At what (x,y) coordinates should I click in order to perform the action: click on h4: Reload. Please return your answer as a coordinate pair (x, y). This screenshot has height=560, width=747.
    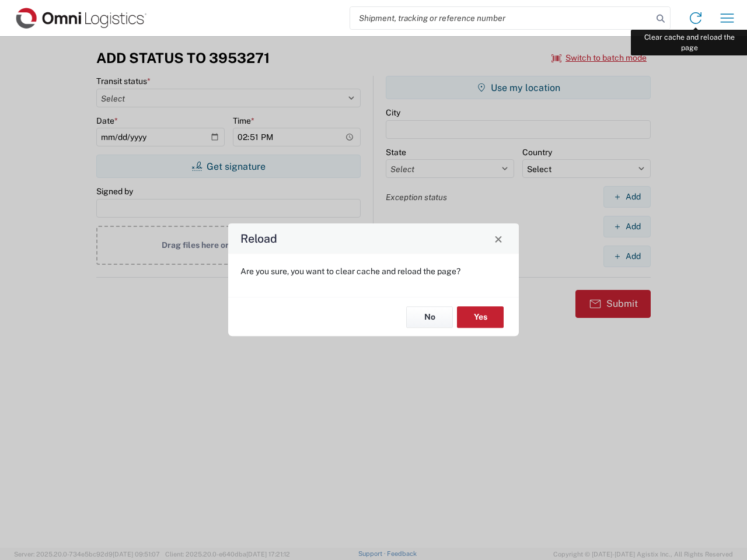
    Looking at the image, I should click on (259, 238).